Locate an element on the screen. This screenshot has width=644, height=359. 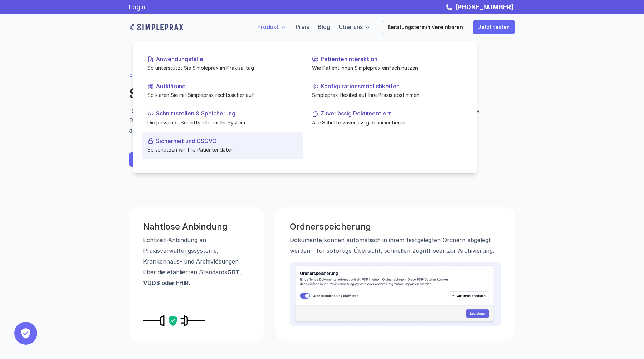
p: Zuverlässig Dokumentiert is located at coordinates (392, 114).